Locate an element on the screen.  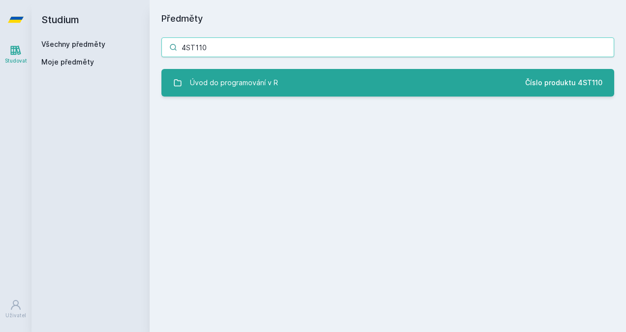
a: Úvod do programování v R Číslo produktu 4ST110 is located at coordinates (388, 83).